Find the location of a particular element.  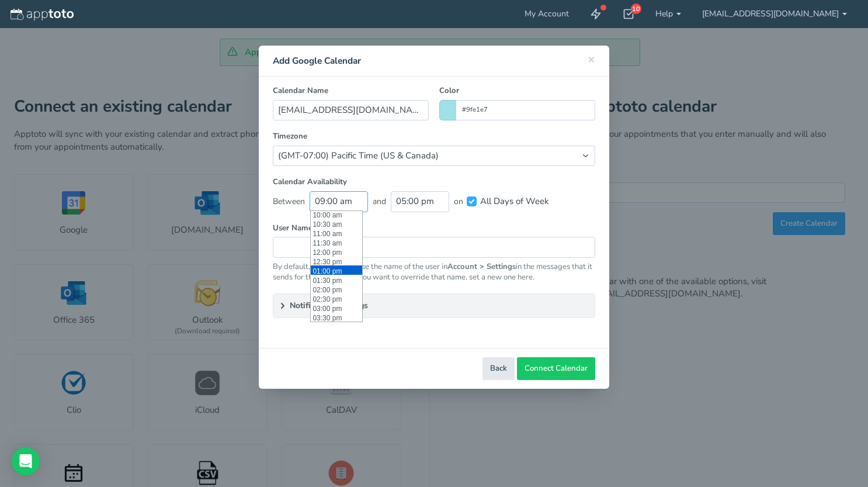

label: All Days of Week is located at coordinates (507, 201).